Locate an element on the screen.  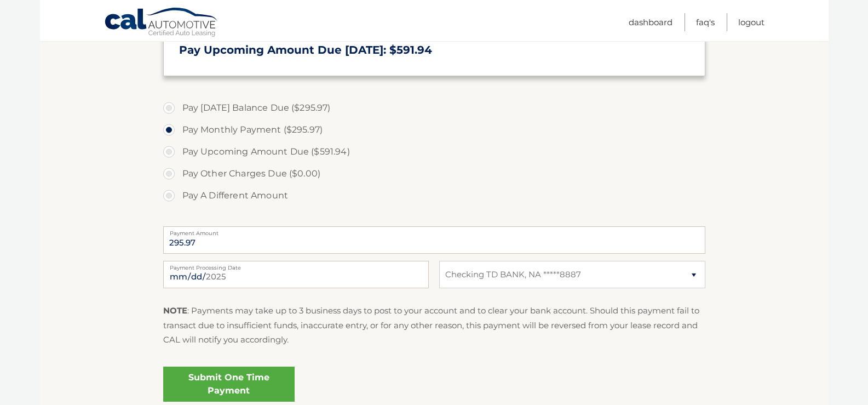
input: Payment Amount is located at coordinates (434, 240).